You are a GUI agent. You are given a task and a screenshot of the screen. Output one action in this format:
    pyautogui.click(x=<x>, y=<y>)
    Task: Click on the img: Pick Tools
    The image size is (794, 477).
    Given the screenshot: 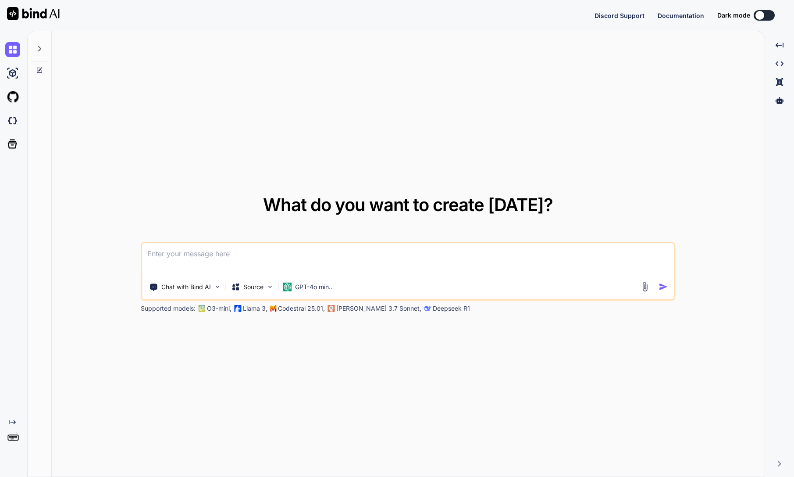 What is the action you would take?
    pyautogui.click(x=217, y=286)
    